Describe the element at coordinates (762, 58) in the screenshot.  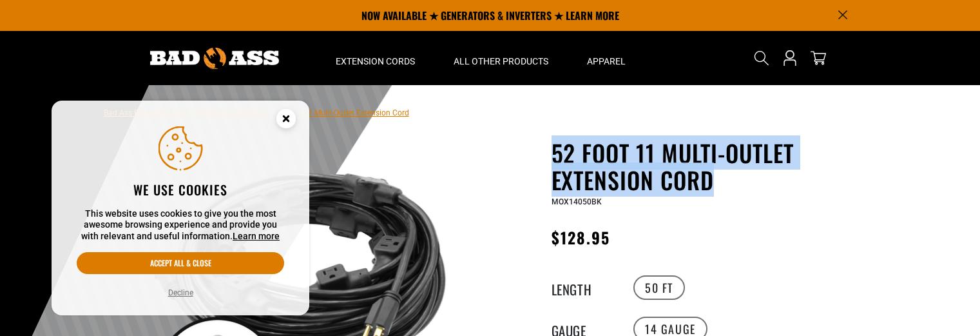
I see `summary: Search` at that location.